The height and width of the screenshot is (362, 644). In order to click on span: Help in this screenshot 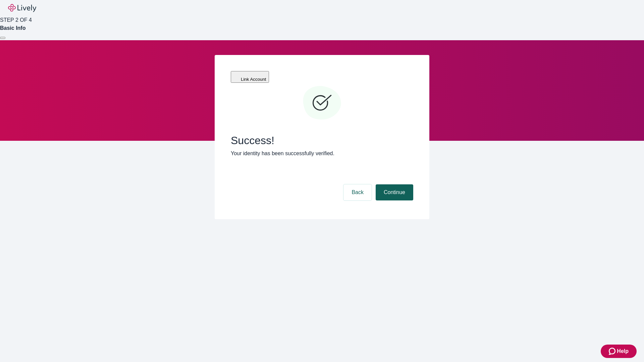, I will do `click(623, 352)`.